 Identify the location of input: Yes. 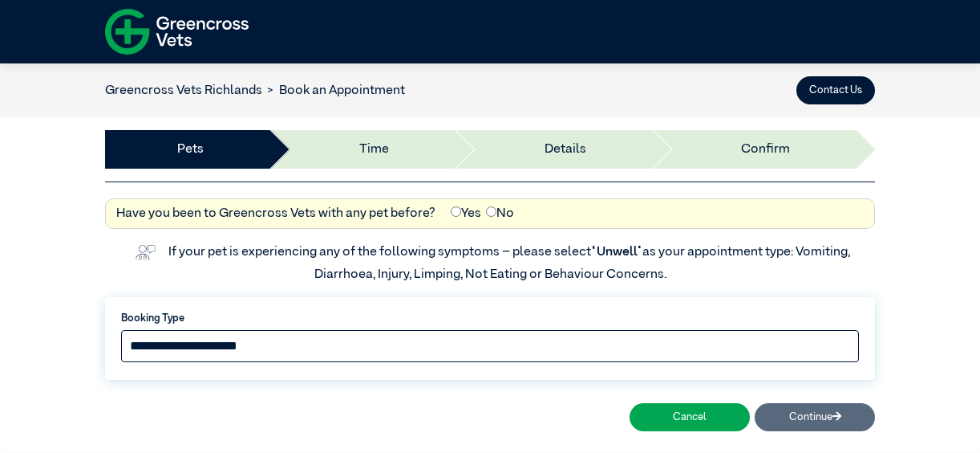
(456, 211).